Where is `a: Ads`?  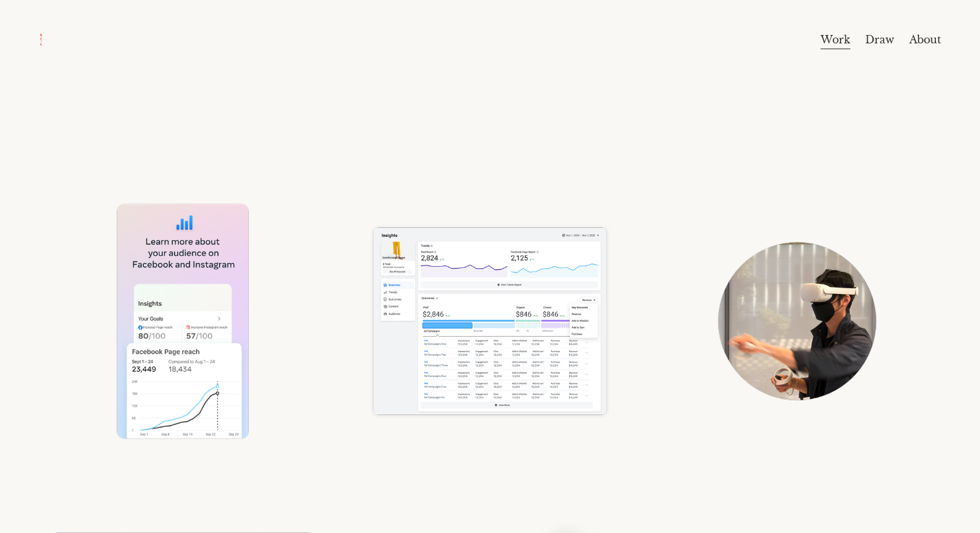 a: Ads is located at coordinates (490, 321).